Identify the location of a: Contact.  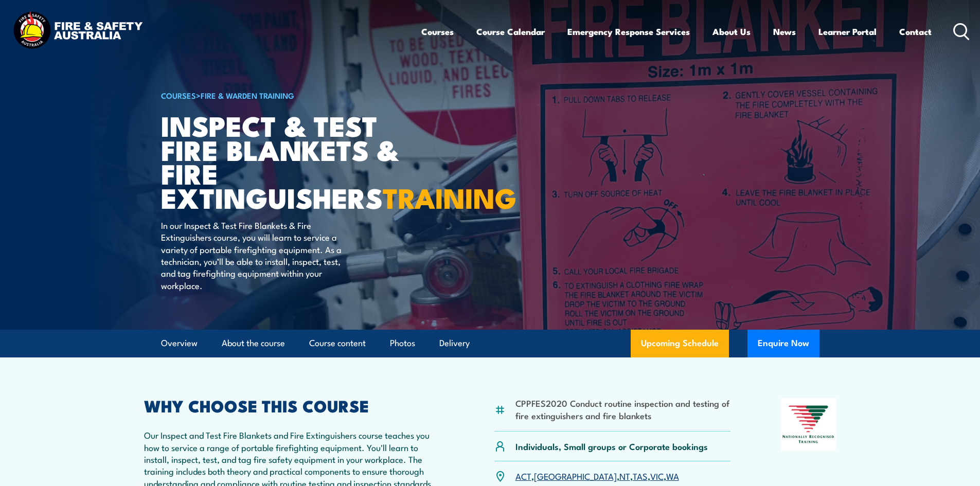
(916, 31).